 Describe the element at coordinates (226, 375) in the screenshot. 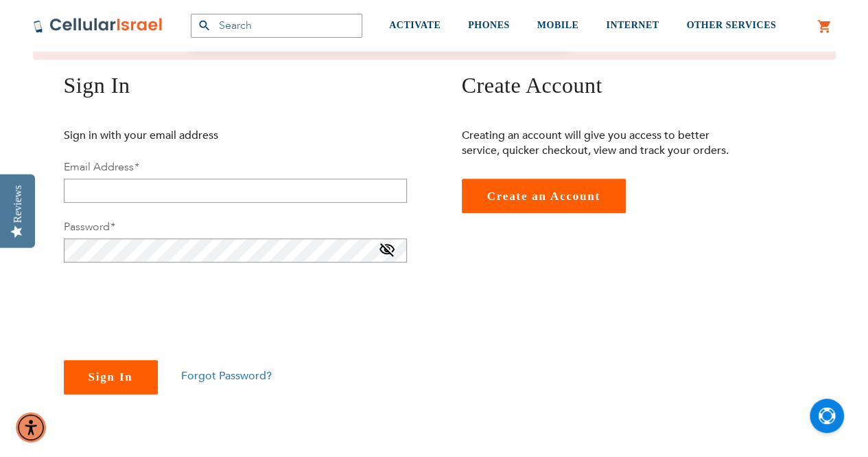

I see `span: Forgot Password?` at that location.